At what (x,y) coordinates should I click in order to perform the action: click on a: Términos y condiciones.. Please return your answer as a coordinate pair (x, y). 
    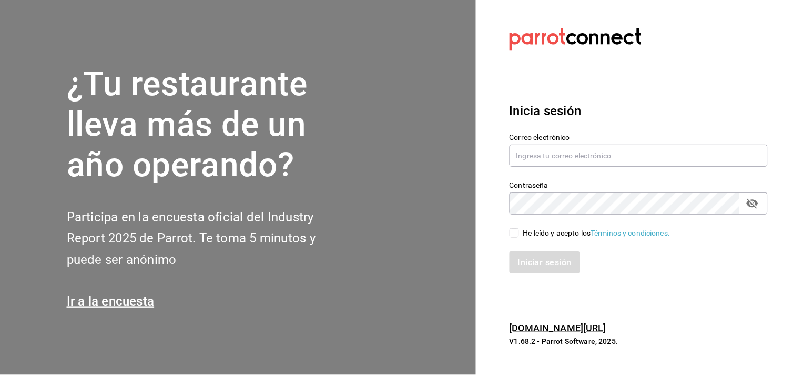
    Looking at the image, I should click on (631, 233).